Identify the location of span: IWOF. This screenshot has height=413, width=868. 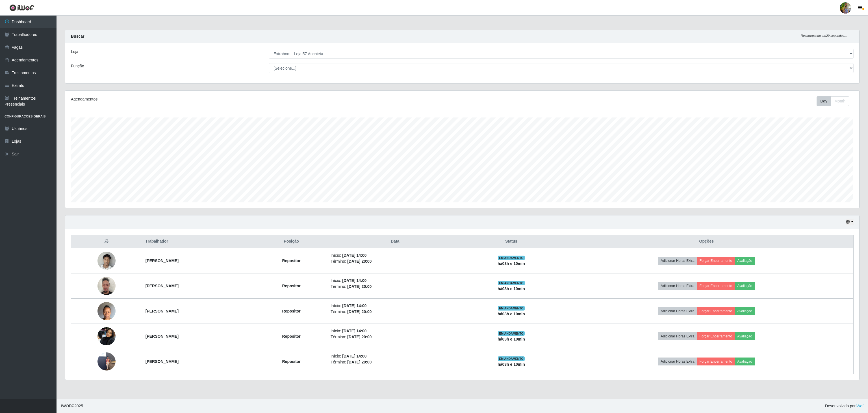
(66, 406).